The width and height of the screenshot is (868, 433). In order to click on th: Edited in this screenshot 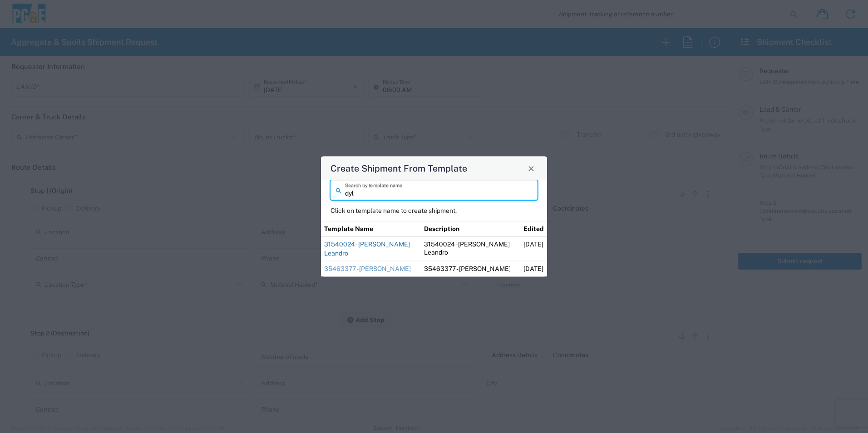, I will do `click(533, 228)`.